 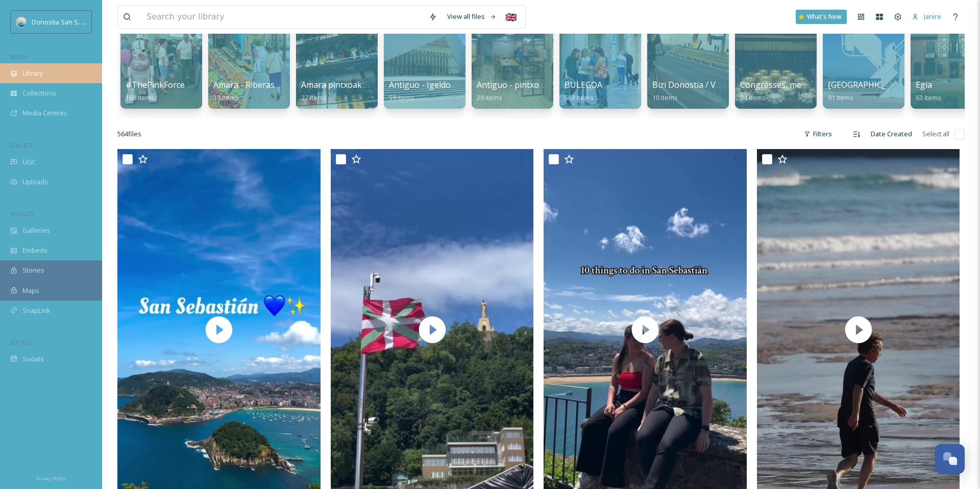 What do you see at coordinates (19, 56) in the screenshot?
I see `span: MEDIA` at bounding box center [19, 56].